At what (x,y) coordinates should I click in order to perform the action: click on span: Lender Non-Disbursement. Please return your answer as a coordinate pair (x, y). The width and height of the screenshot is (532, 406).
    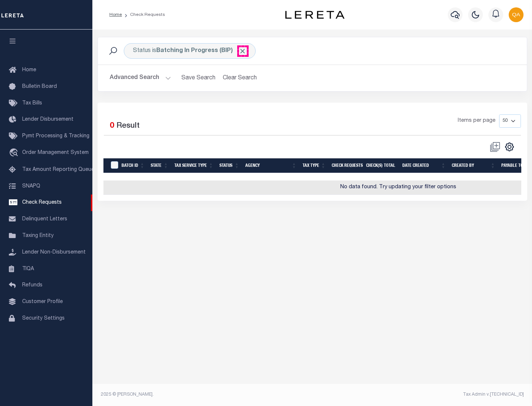
    Looking at the image, I should click on (54, 252).